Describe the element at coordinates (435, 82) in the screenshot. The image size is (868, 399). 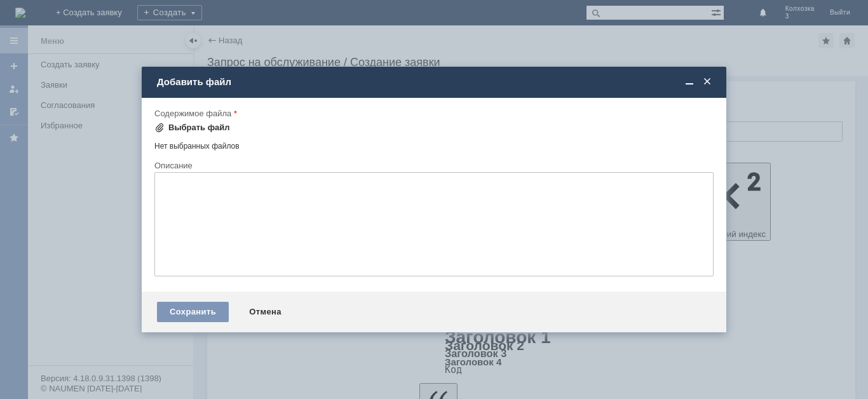
I see `div: Добавить файл` at that location.